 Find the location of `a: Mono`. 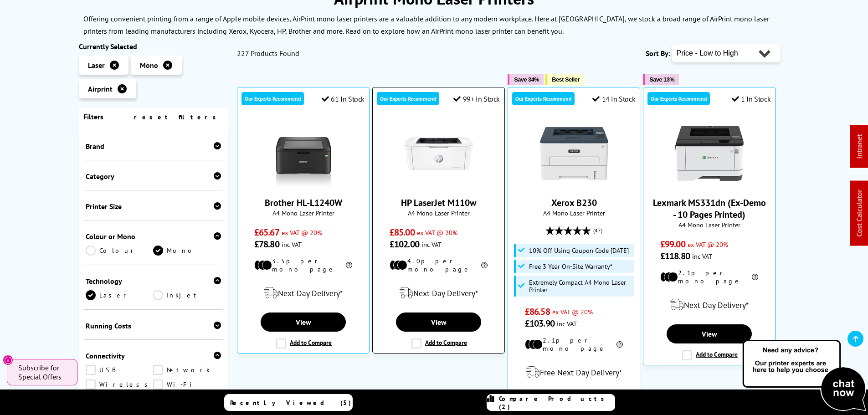

a: Mono is located at coordinates (187, 250).